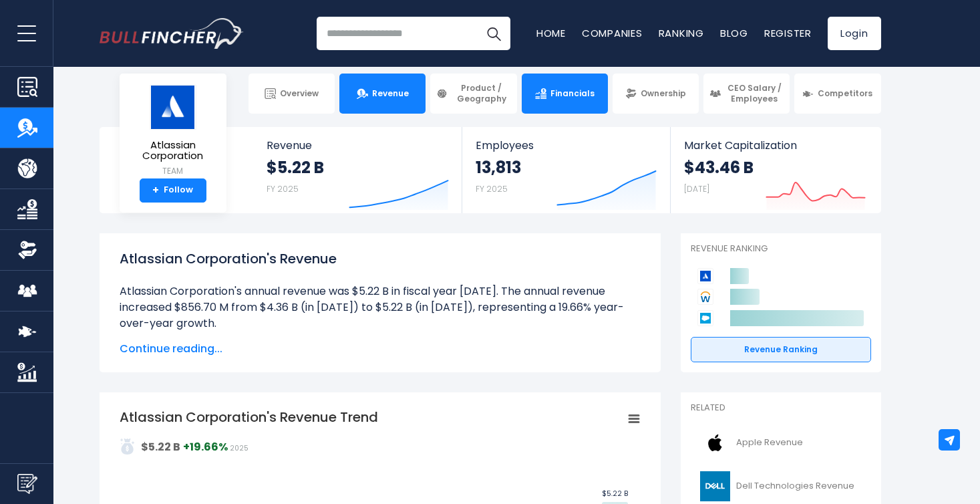 The width and height of the screenshot is (980, 504). I want to click on a: Home, so click(551, 33).